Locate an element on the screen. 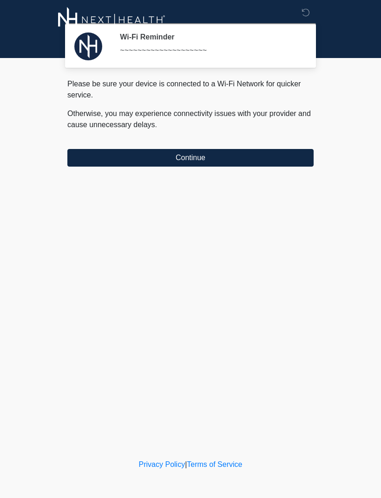 This screenshot has width=381, height=498. p: Otherwise, you may experience connectivity issues with your provider and cause unnecessary delays is located at coordinates (190, 119).